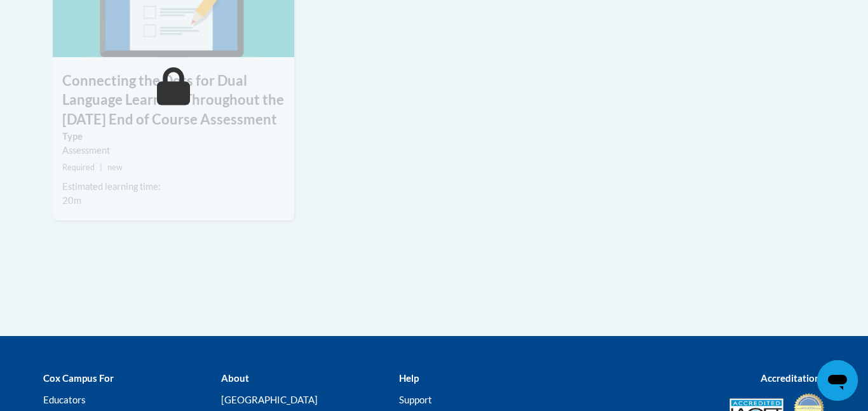  I want to click on span: new, so click(115, 167).